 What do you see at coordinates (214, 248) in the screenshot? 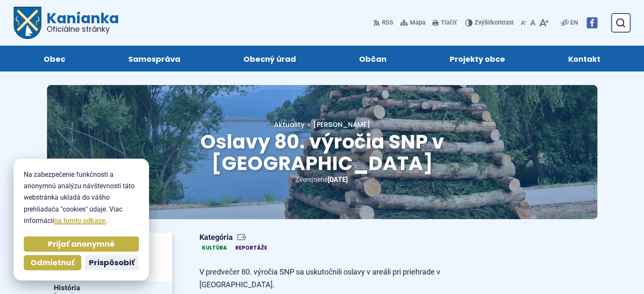
I see `a: Kultúra` at bounding box center [214, 248].